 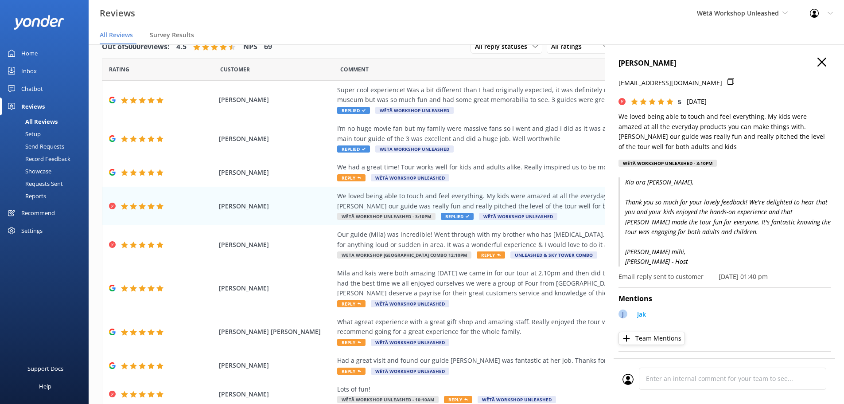 What do you see at coordinates (172, 35) in the screenshot?
I see `span: Survey Results` at bounding box center [172, 35].